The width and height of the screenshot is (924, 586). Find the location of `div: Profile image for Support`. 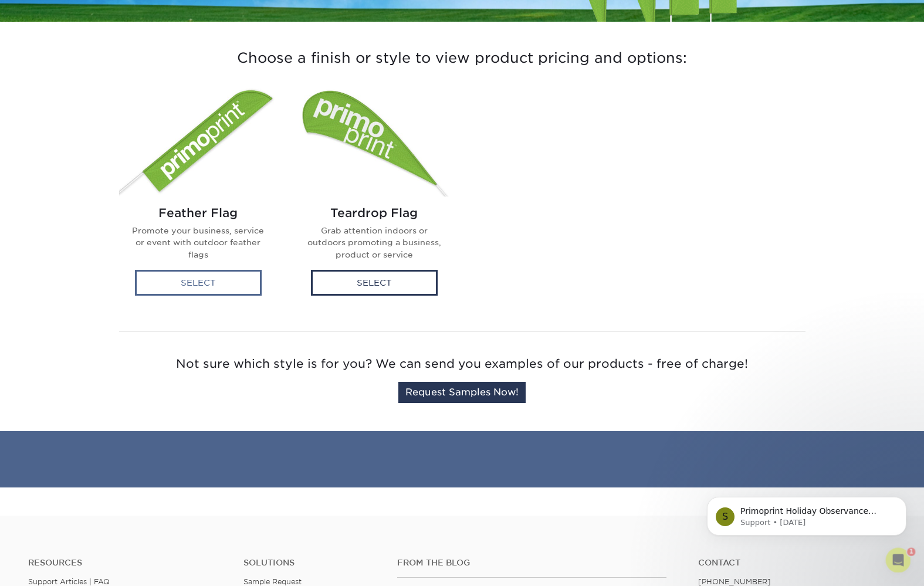

div: Profile image for Support is located at coordinates (36, 45).